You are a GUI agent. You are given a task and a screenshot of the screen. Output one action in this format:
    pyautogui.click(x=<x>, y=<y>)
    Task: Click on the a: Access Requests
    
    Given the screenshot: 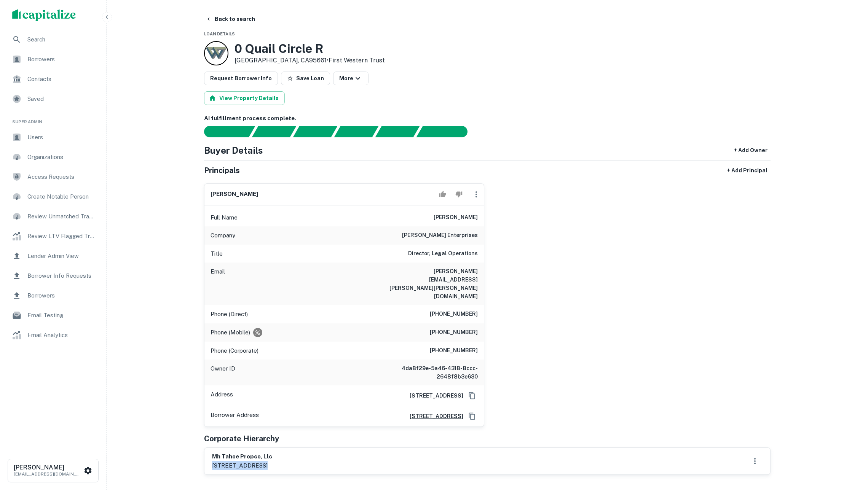 What is the action you would take?
    pyautogui.click(x=53, y=177)
    